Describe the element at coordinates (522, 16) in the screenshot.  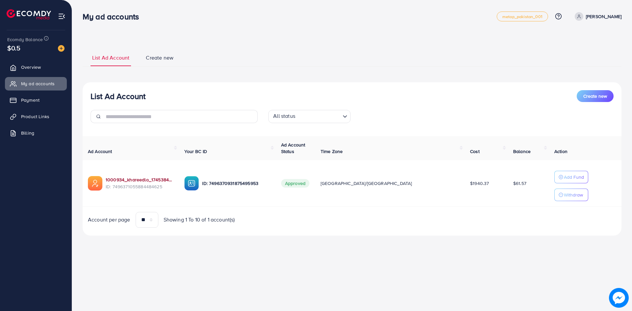
I see `span: metap_pakistan_001` at that location.